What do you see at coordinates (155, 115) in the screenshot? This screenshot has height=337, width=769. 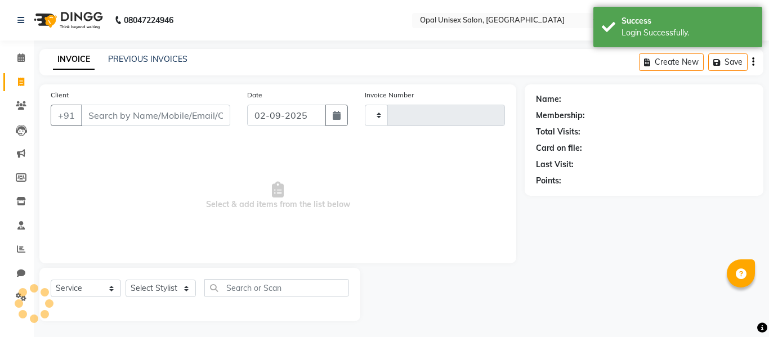 I see `input: Search by Name/Mobile/Email/Code` at bounding box center [155, 115].